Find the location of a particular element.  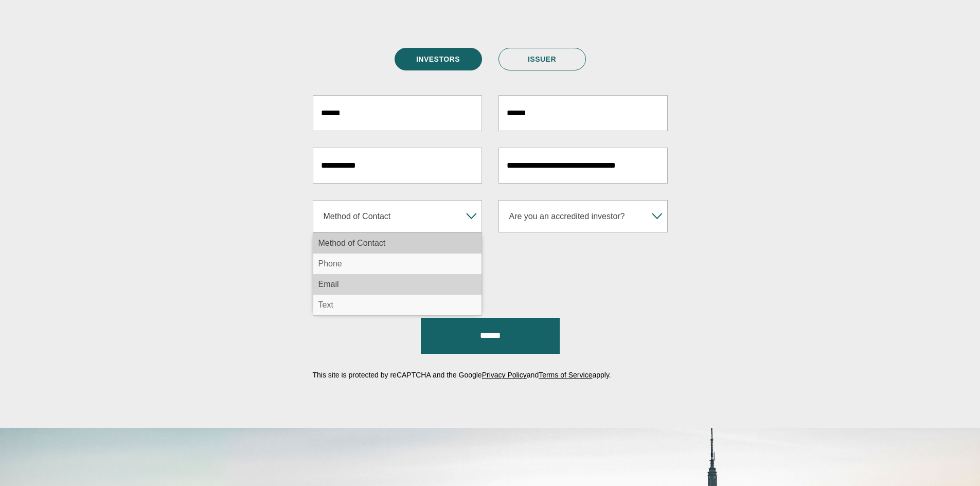

li: Text is located at coordinates (397, 304).